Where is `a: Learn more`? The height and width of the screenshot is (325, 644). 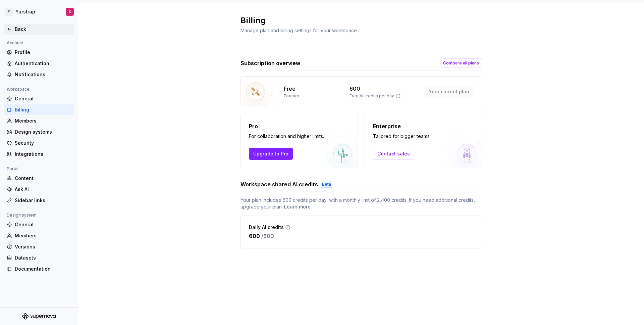 a: Learn more is located at coordinates (297, 207).